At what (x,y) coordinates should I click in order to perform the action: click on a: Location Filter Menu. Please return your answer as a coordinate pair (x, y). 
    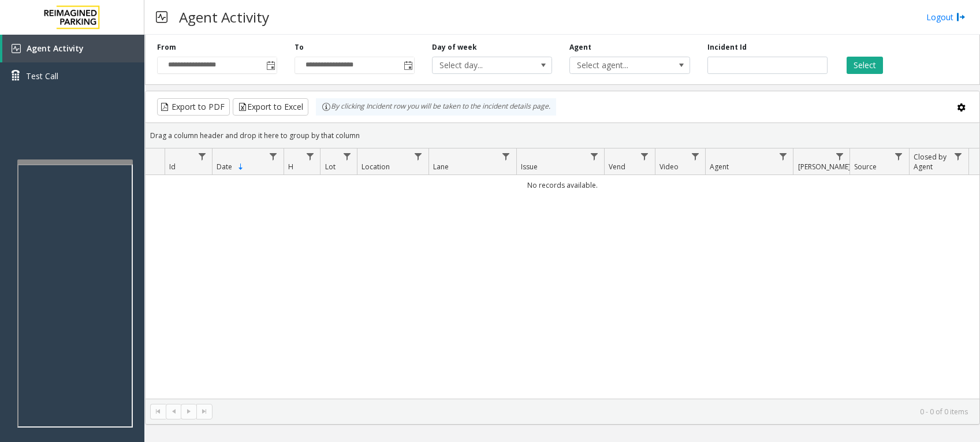
    Looking at the image, I should click on (419, 156).